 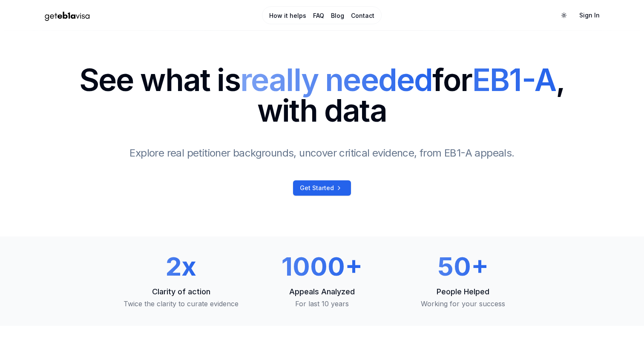 I want to click on p: Clarity of action, so click(x=181, y=292).